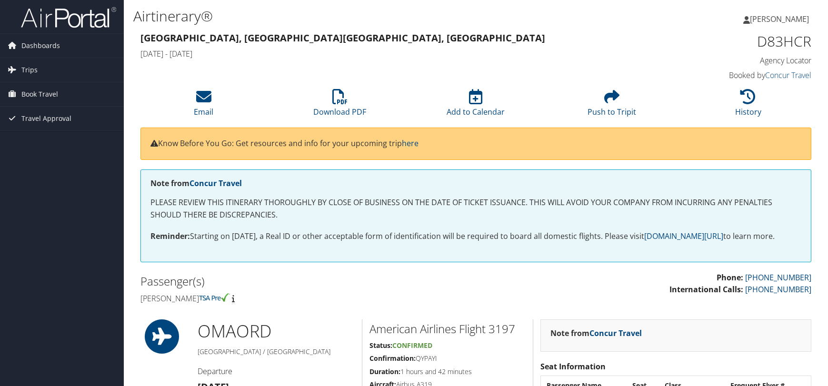 The width and height of the screenshot is (828, 386). I want to click on h4: Departure, so click(276, 371).